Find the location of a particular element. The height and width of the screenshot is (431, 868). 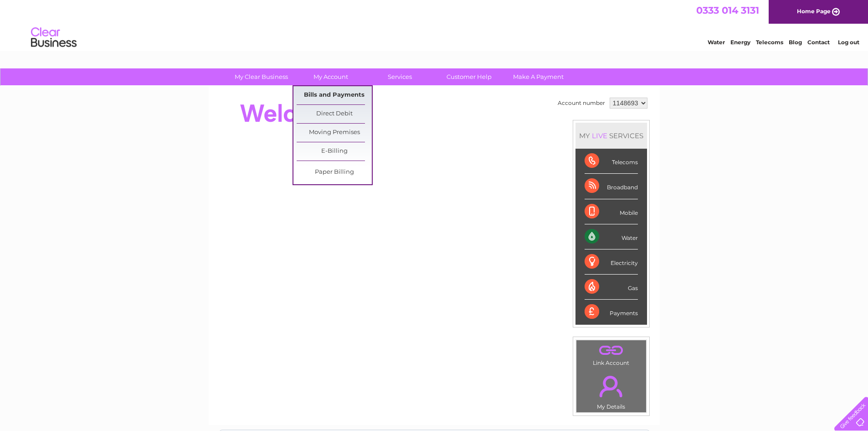

a: My Account is located at coordinates (330, 76).